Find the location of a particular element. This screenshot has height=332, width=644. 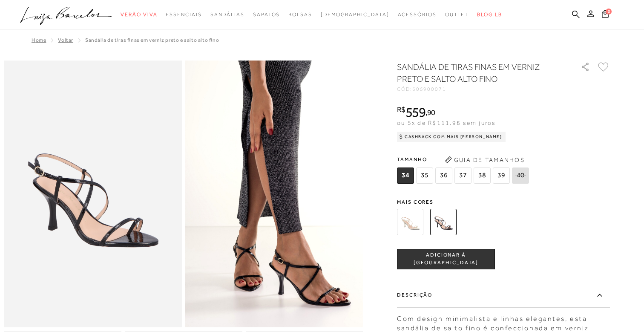

span: Verão Viva is located at coordinates (139, 15).